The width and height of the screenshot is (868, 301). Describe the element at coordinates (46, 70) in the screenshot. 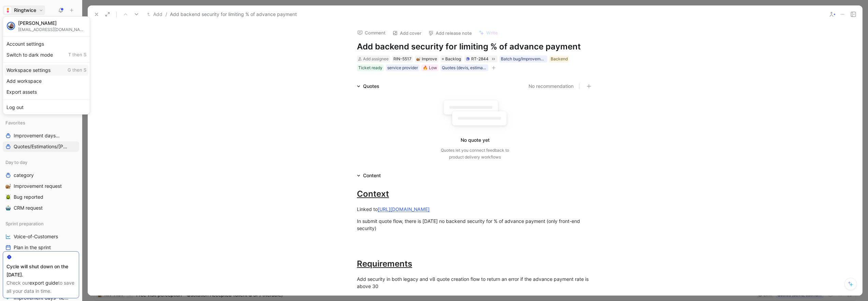

I see `div: Workspace settings` at that location.